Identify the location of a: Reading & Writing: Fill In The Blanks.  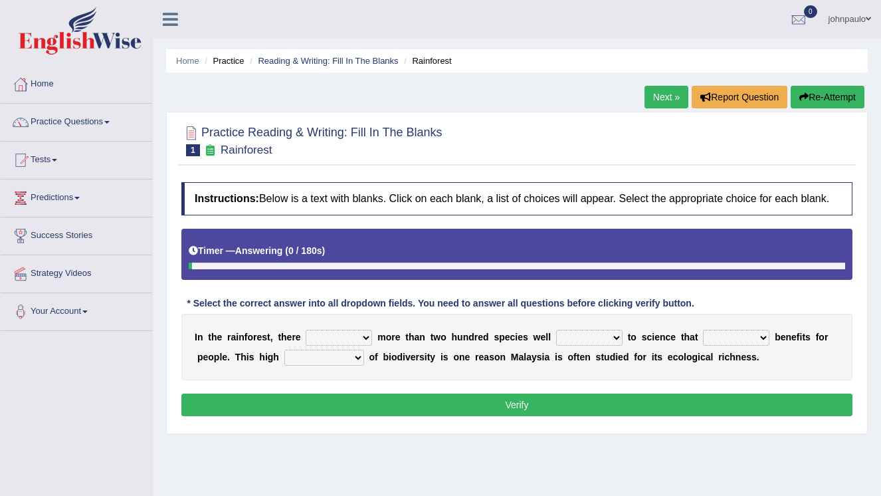
(328, 60).